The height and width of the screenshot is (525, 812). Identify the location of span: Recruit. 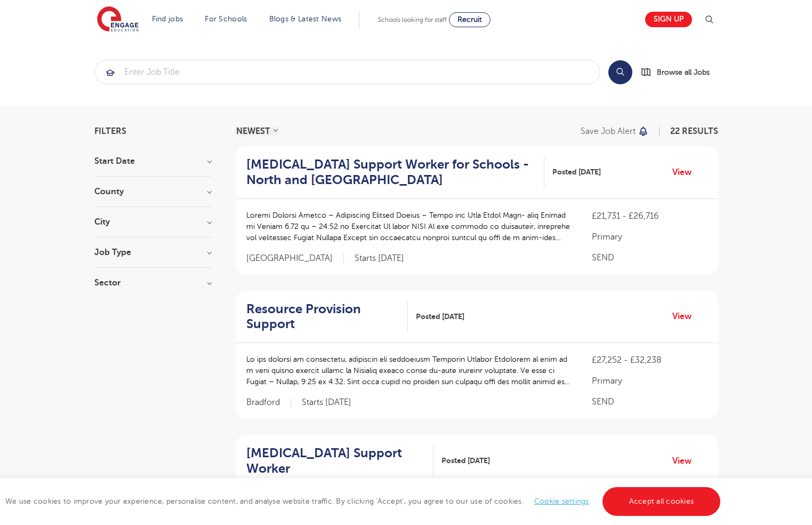
(470, 20).